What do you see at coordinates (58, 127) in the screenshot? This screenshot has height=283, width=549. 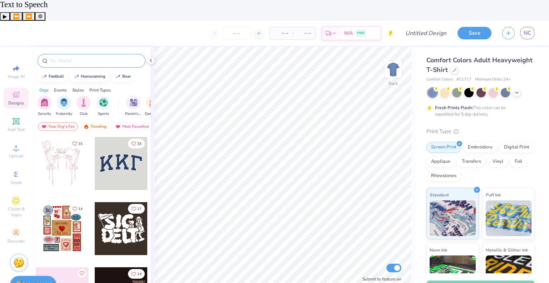 I see `div: Your Org's Fav` at bounding box center [58, 127].